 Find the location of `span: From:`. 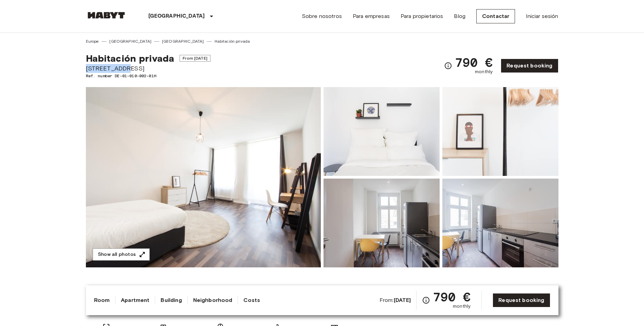

span: From: is located at coordinates (396, 300).